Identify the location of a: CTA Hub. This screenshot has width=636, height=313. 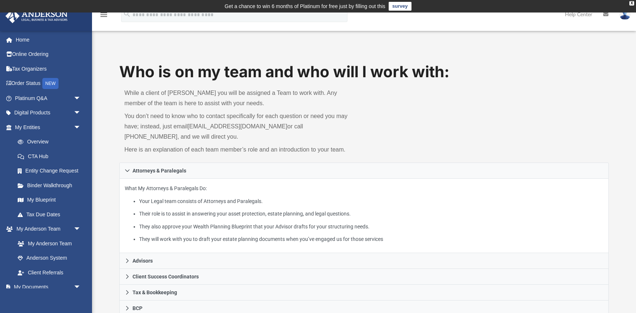
(51, 156).